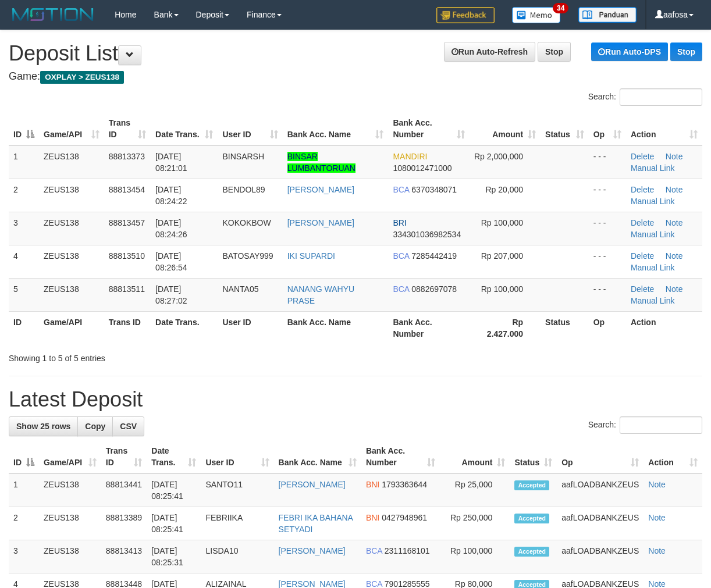 This screenshot has width=711, height=588. Describe the element at coordinates (657, 551) in the screenshot. I see `a: Note` at that location.